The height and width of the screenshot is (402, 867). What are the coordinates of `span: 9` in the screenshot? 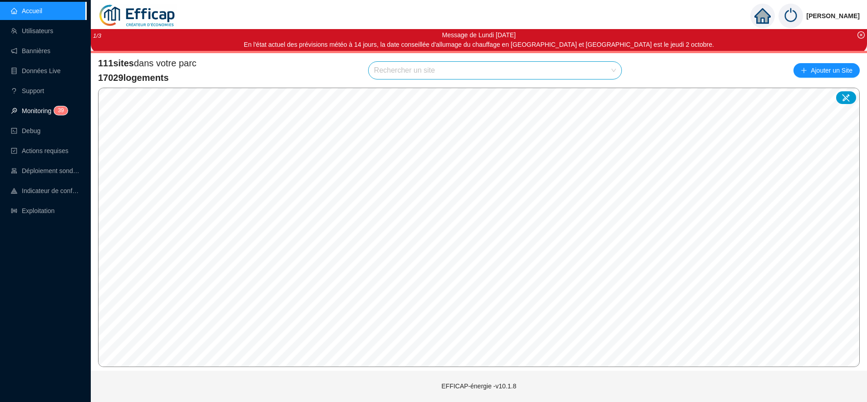 It's located at (62, 110).